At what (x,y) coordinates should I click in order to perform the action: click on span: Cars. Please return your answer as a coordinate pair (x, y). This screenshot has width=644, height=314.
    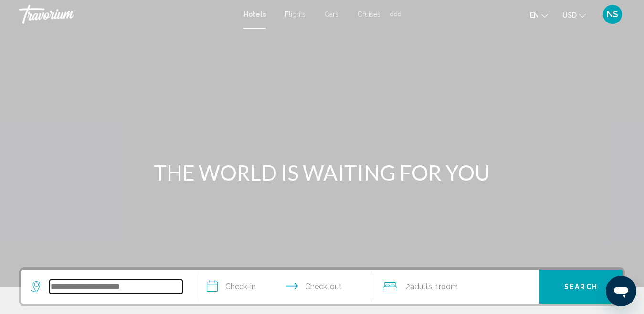
    Looking at the image, I should click on (332, 14).